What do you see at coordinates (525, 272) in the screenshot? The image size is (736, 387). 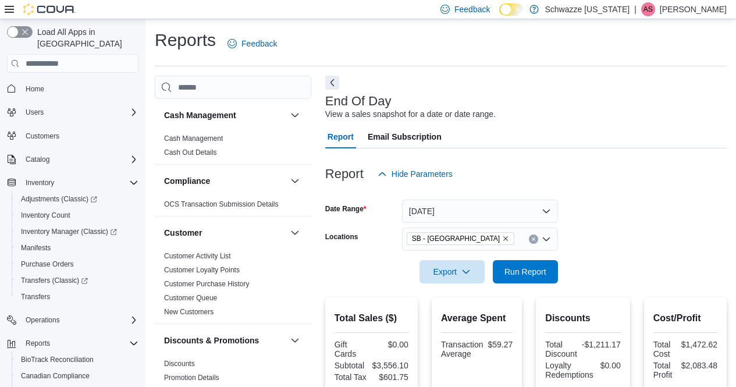 I see `span: Run Report` at bounding box center [525, 272].